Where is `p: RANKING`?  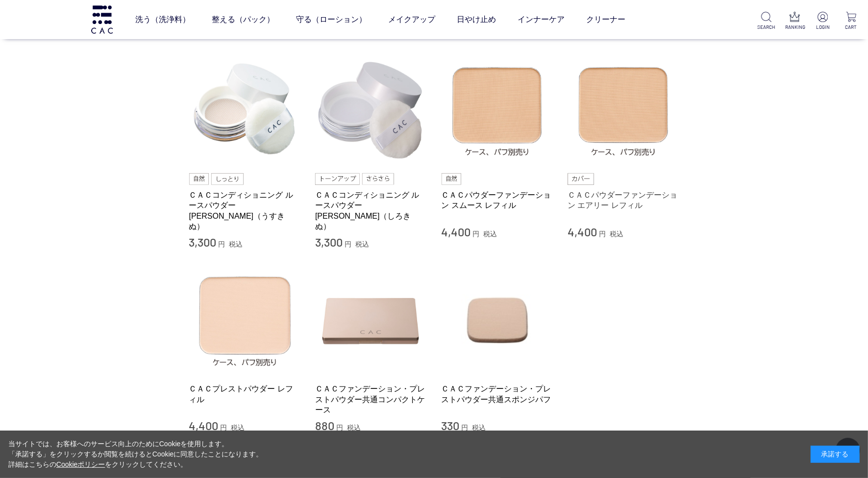 p: RANKING is located at coordinates (794, 27).